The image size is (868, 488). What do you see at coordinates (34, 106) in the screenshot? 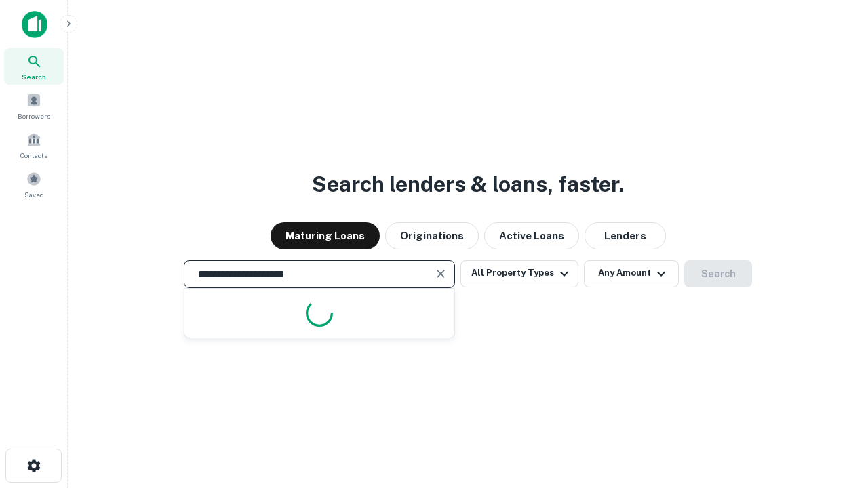
I see `div: Borrowers` at bounding box center [34, 106].